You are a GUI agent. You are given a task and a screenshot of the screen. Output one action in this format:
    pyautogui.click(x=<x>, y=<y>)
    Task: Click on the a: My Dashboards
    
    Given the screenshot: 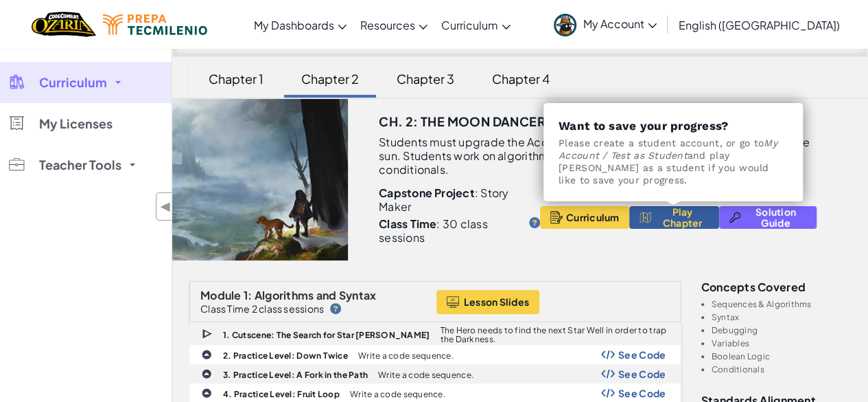 What is the action you would take?
    pyautogui.click(x=300, y=24)
    